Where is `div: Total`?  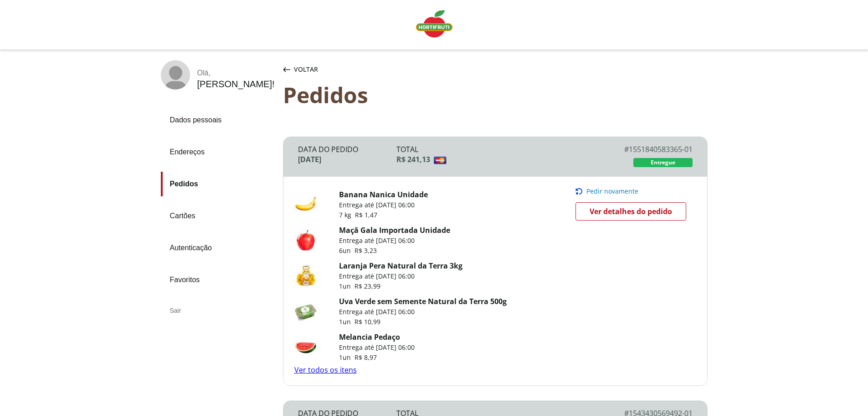 div: Total is located at coordinates (495, 149).